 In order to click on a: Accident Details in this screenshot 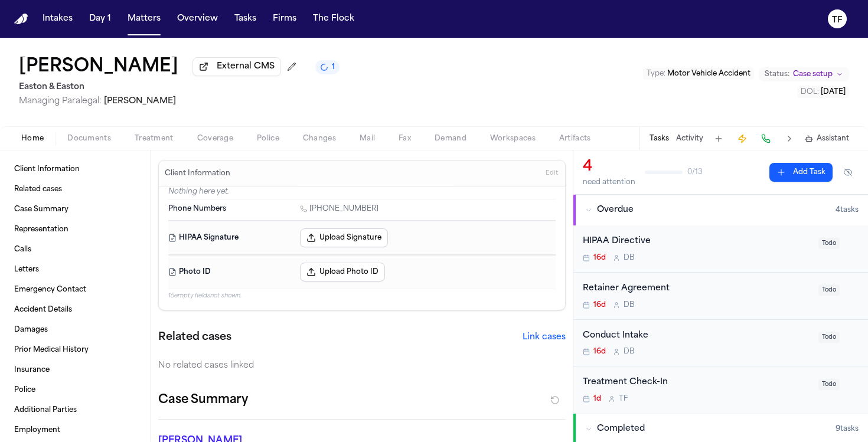, I will do `click(75, 310)`.